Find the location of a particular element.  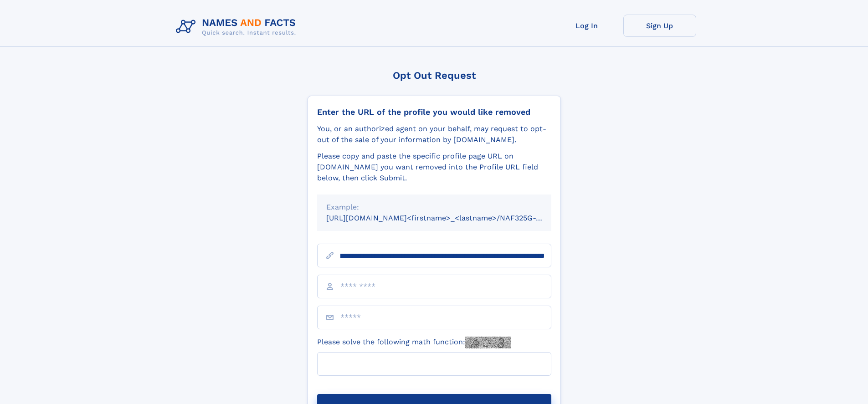

div: You, or an authorized agent on your behalf, may request to opt-out of the sale of your informatio... is located at coordinates (434, 134).